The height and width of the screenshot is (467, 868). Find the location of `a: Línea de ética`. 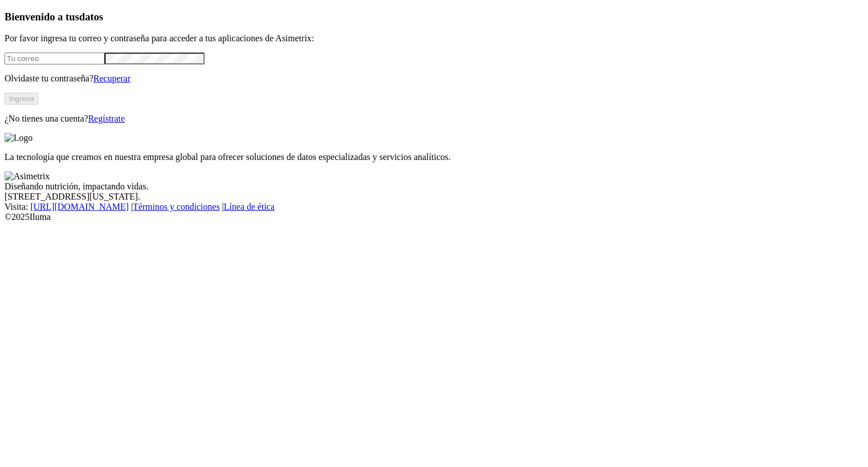

a: Línea de ética is located at coordinates (249, 206).